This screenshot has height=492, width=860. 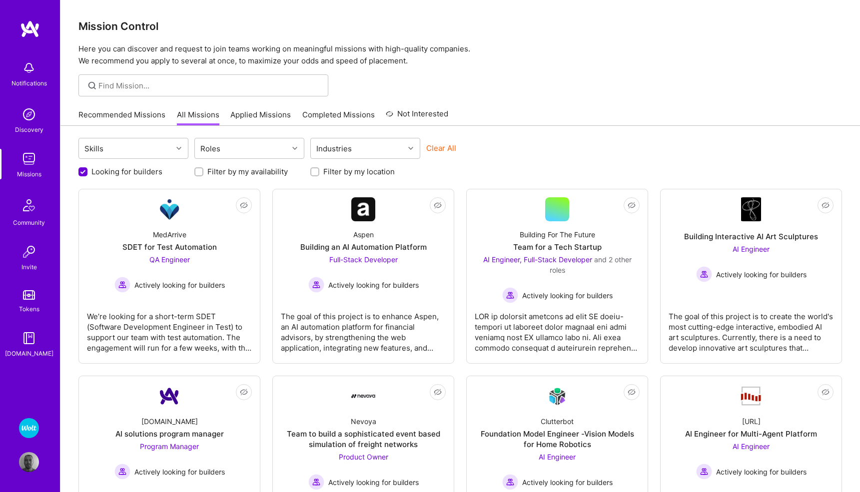 What do you see at coordinates (29, 309) in the screenshot?
I see `div: Tokens` at bounding box center [29, 309].